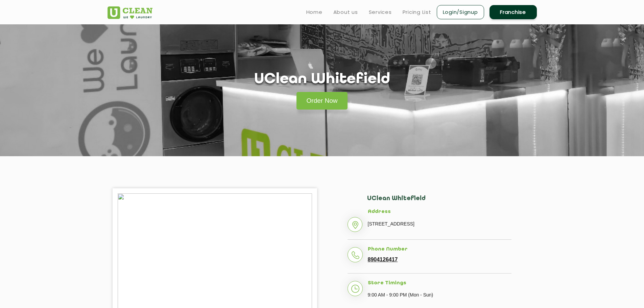  Describe the element at coordinates (381, 12) in the screenshot. I see `a: Services` at that location.